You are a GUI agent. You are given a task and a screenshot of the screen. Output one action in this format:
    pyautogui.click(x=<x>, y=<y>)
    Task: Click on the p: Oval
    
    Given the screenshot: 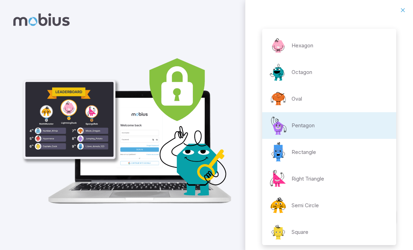 What is the action you would take?
    pyautogui.click(x=297, y=99)
    